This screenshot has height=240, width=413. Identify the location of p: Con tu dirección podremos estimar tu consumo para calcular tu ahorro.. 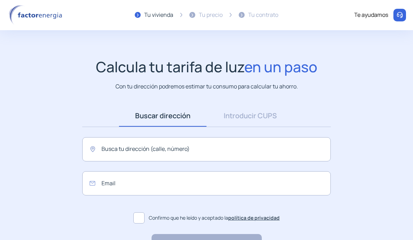
(207, 86).